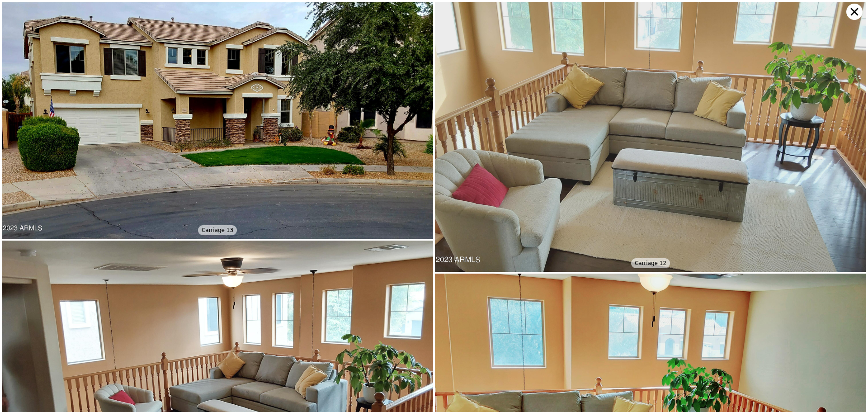 This screenshot has height=412, width=868. I want to click on img: Carriage 12, so click(651, 136).